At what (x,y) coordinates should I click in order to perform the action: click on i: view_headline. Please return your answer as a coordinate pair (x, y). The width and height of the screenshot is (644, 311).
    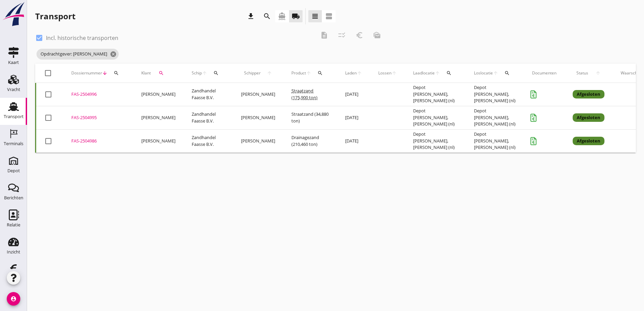
    Looking at the image, I should click on (315, 16).